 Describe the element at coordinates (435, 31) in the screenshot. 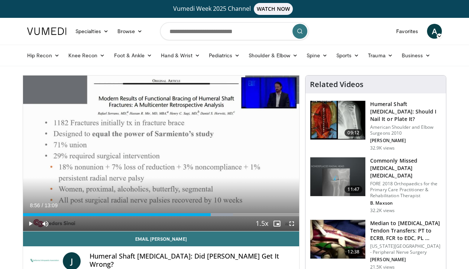

I see `a: A` at that location.